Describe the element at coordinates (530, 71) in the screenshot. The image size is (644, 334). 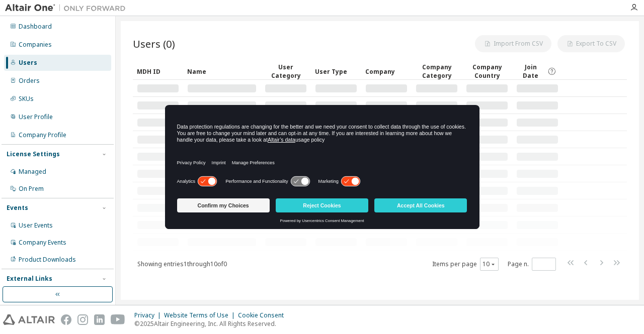
I see `span: Join Date` at that location.